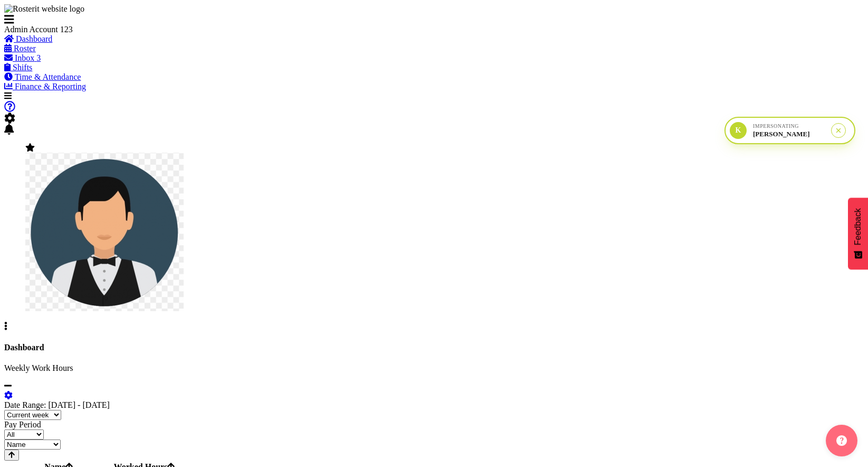 The width and height of the screenshot is (868, 467). I want to click on a: Dashboard, so click(28, 39).